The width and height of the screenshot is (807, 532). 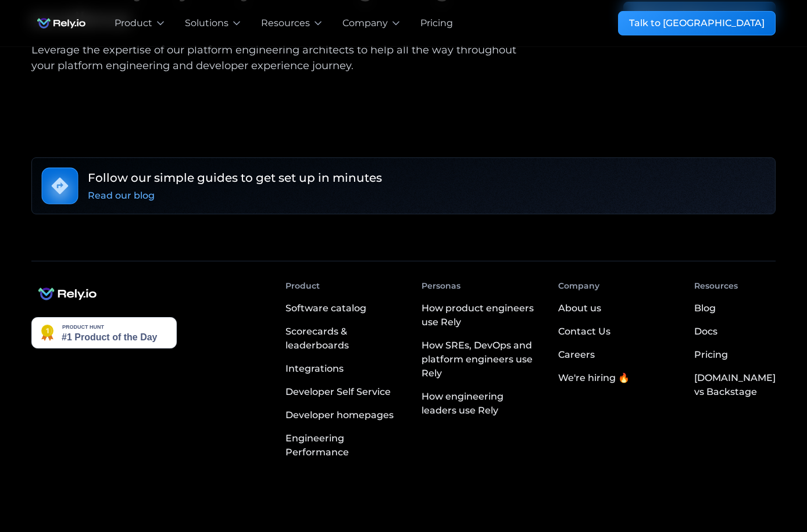 What do you see at coordinates (584, 331) in the screenshot?
I see `a: Contact Us` at bounding box center [584, 331].